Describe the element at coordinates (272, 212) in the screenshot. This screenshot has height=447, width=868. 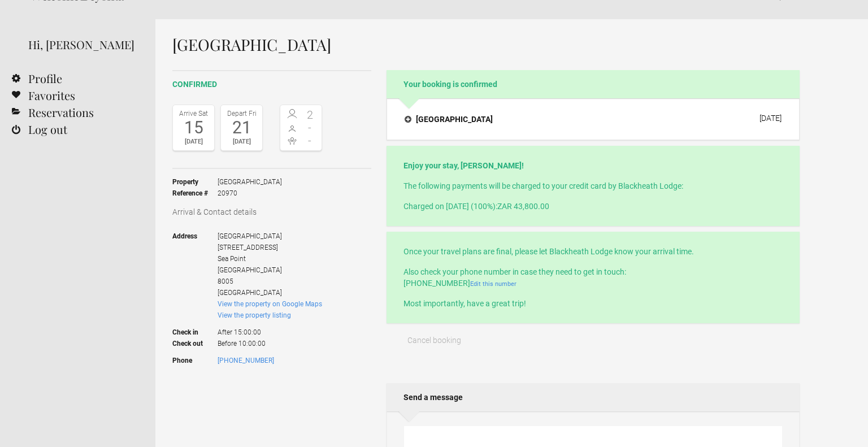
I see `h3: Arrival & Contact details` at that location.